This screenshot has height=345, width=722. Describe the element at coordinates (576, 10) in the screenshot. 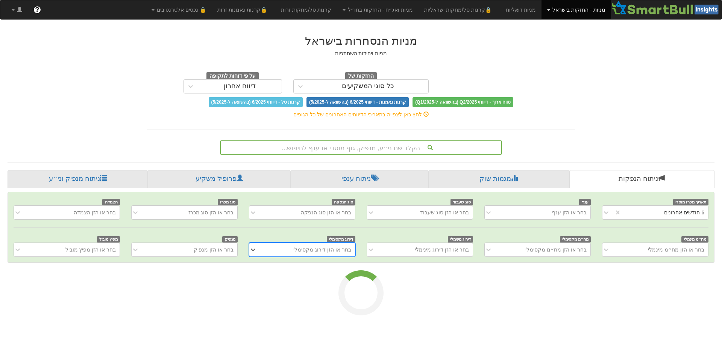

I see `a: מניות - החזקות בישראל` at that location.